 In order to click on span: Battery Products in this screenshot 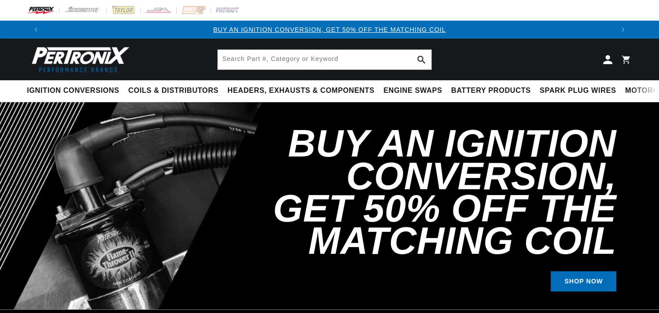, I will do `click(491, 91)`.